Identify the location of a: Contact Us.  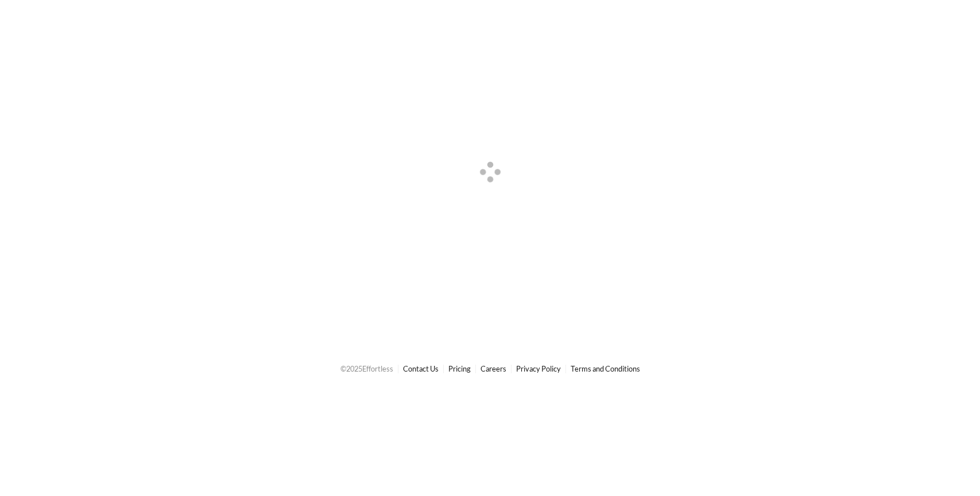
(421, 369).